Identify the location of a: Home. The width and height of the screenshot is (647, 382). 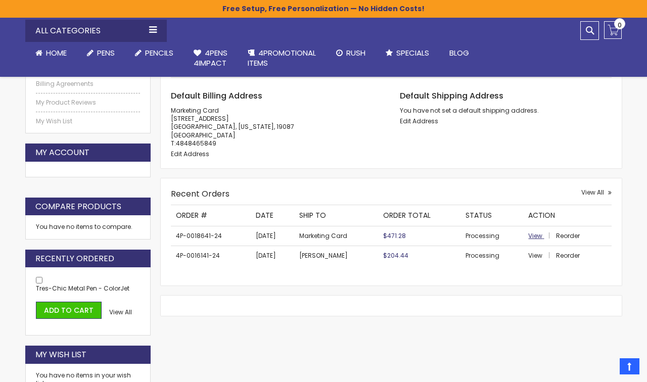
(51, 53).